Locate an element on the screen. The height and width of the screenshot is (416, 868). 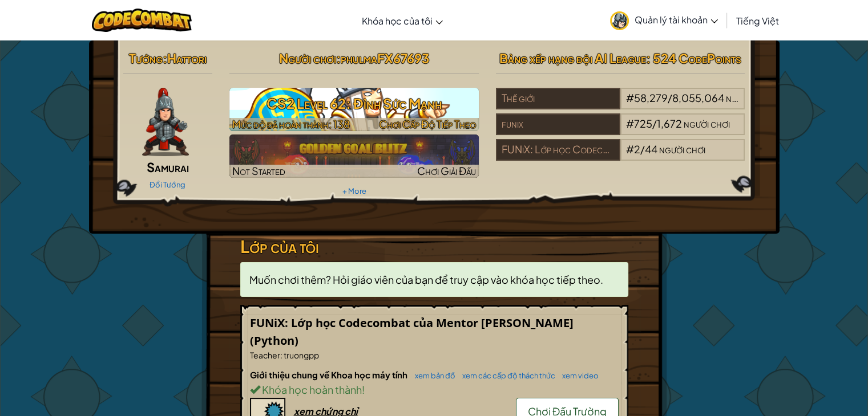
img: CodeCombat logo is located at coordinates (142, 20).